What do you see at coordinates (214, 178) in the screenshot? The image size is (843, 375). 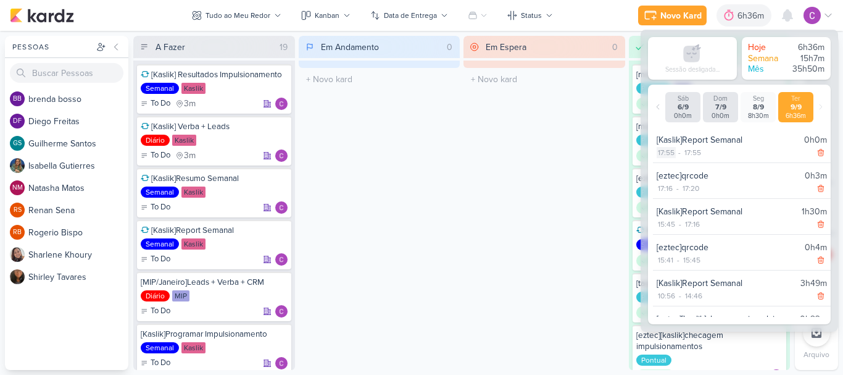 I see `div: [Kaslik]Resumo Semanal` at bounding box center [214, 178].